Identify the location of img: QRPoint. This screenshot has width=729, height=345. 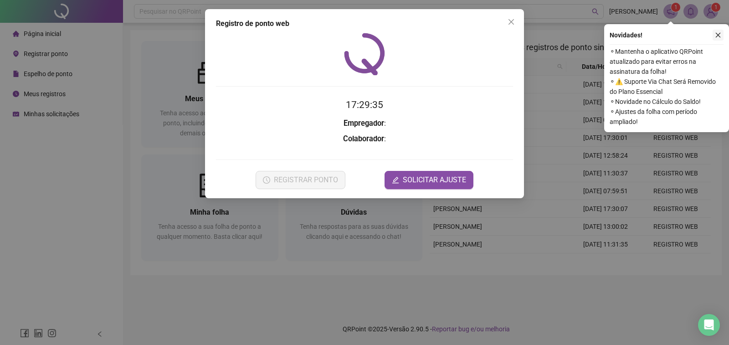
(365, 54).